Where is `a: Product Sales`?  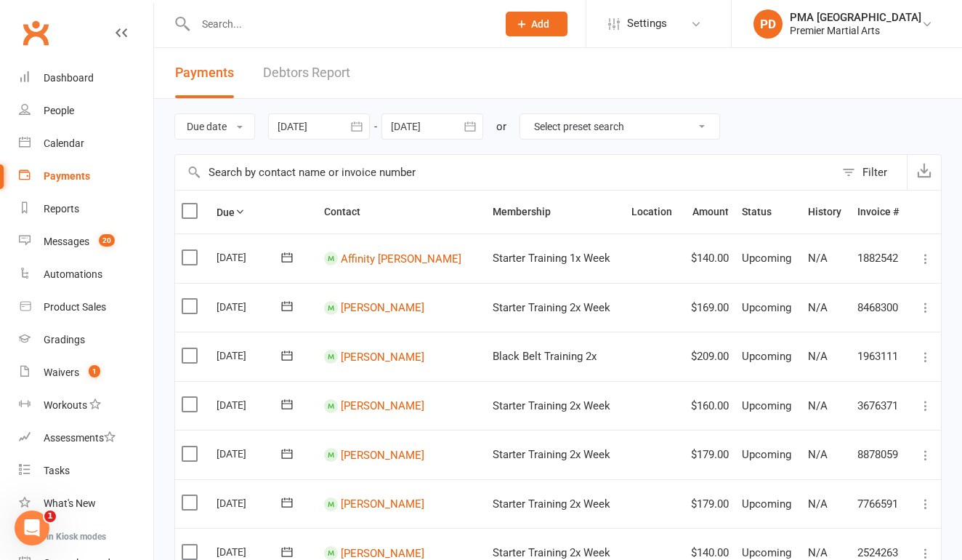 a: Product Sales is located at coordinates (86, 307).